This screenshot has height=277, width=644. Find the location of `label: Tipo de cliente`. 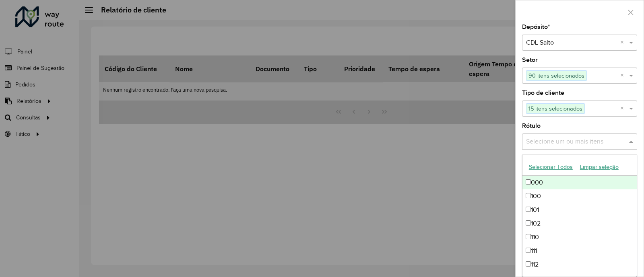

label: Tipo de cliente is located at coordinates (543, 93).